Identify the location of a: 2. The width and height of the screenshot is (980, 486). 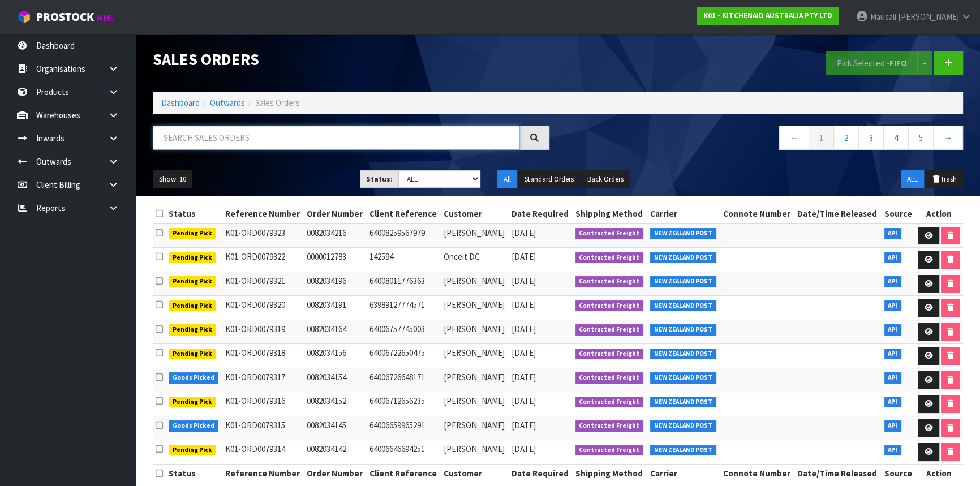
(846, 138).